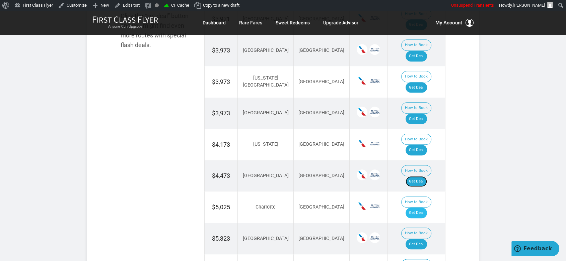 This screenshot has width=566, height=261. I want to click on span: $5,025, so click(221, 207).